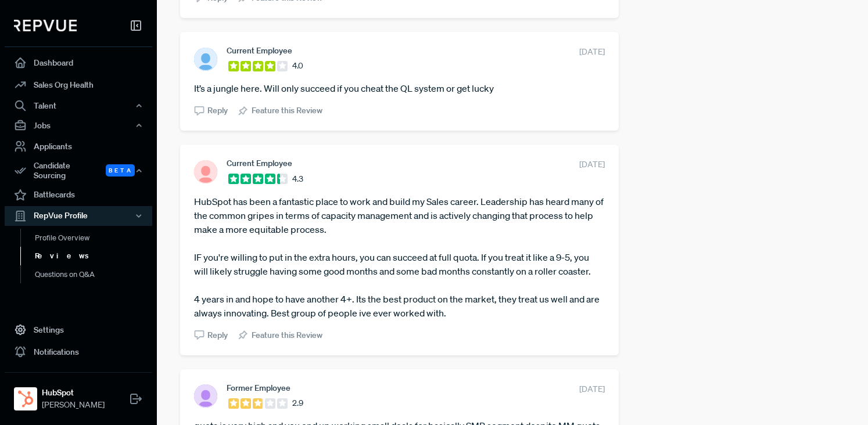 The height and width of the screenshot is (425, 868). I want to click on span: 4.0, so click(297, 66).